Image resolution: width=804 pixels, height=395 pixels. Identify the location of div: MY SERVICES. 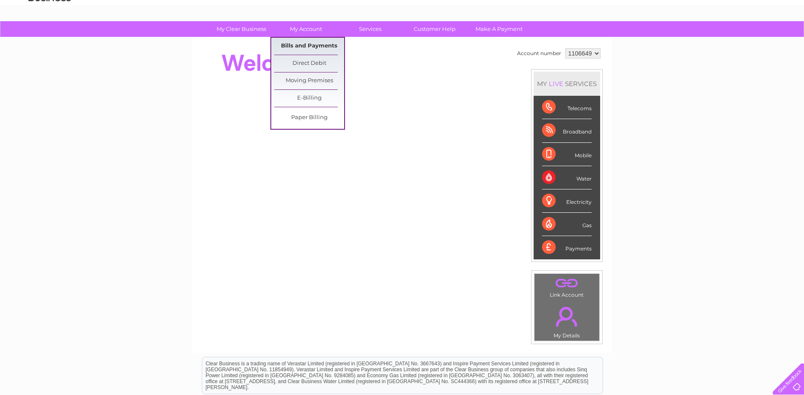
(567, 84).